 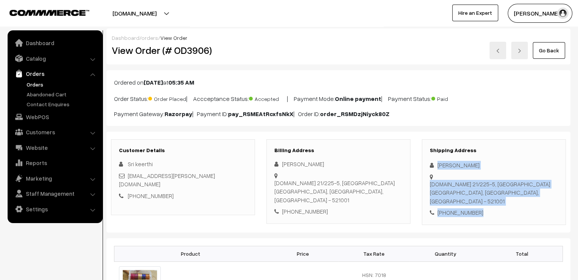 I want to click on p: Ordered on at, so click(x=338, y=82).